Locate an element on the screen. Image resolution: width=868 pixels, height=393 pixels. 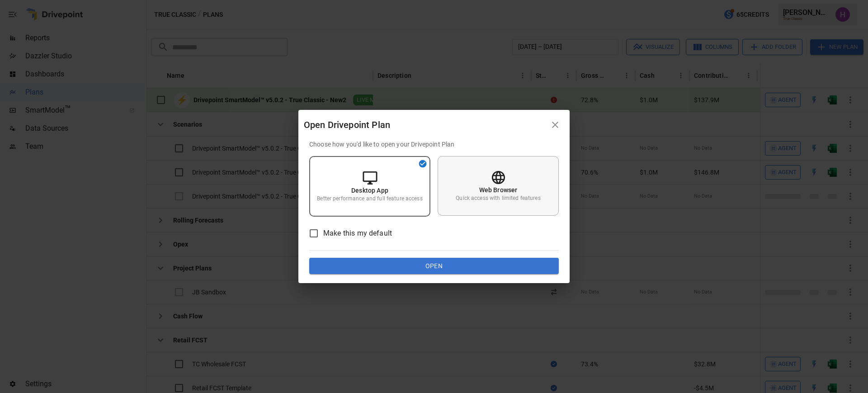
p: Web Browser is located at coordinates (498, 190).